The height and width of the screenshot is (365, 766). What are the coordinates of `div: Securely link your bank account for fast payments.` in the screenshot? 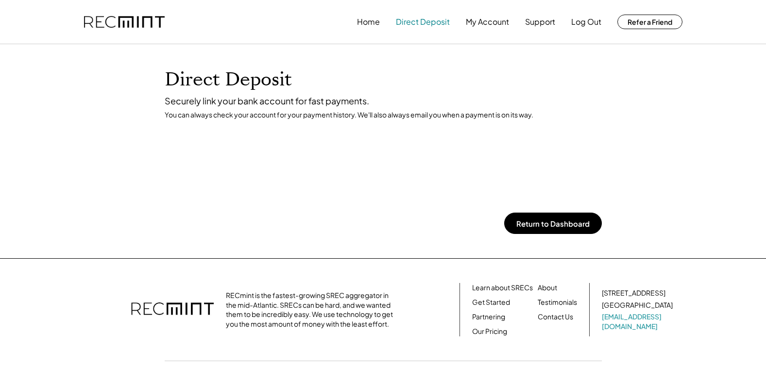 It's located at (383, 101).